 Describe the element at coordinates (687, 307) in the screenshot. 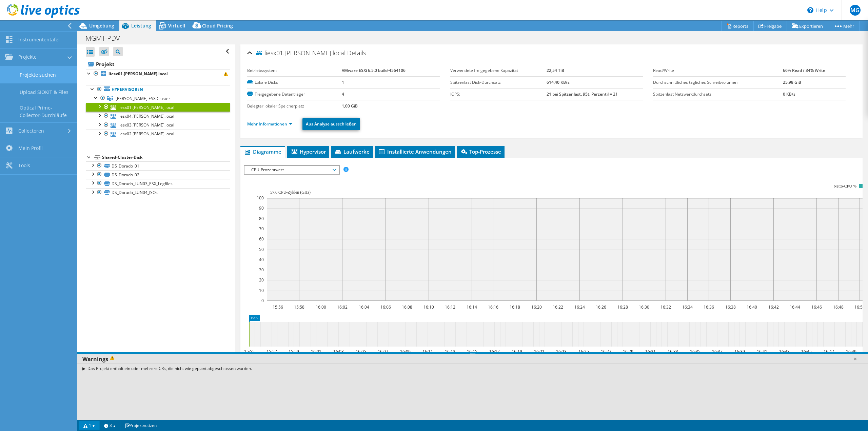

I see `text: 16:34` at that location.